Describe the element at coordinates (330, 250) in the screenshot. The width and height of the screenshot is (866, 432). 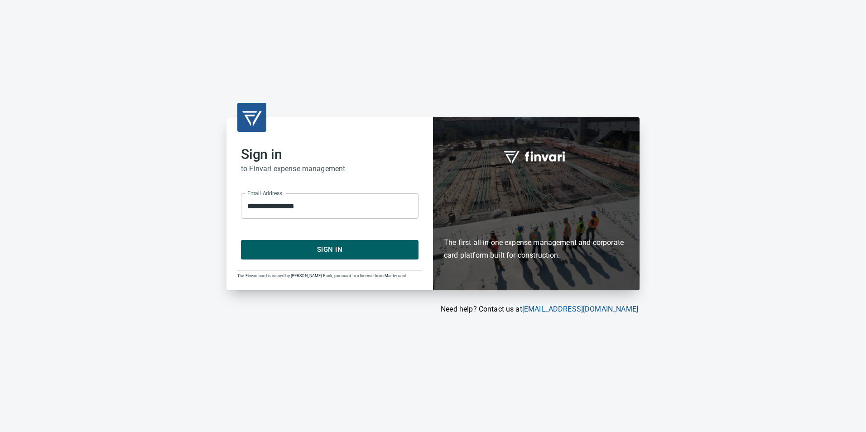
I see `span: Sign In` at that location.